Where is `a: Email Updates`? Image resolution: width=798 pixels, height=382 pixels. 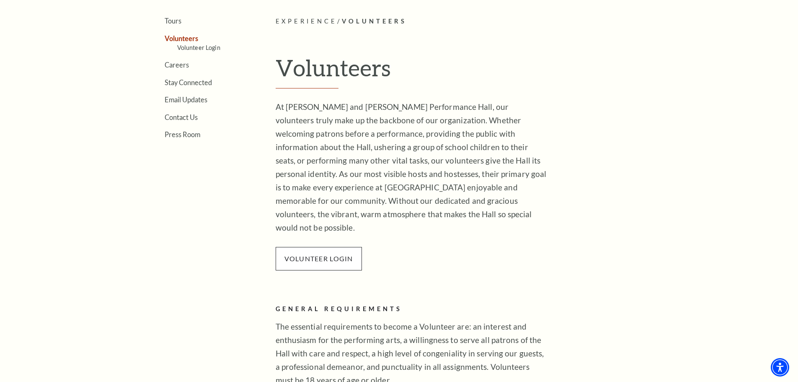 a: Email Updates is located at coordinates (186, 99).